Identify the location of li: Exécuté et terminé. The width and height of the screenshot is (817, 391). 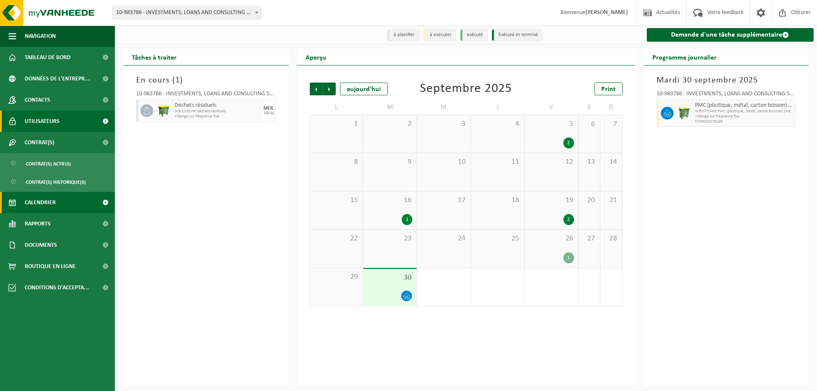
(517, 35).